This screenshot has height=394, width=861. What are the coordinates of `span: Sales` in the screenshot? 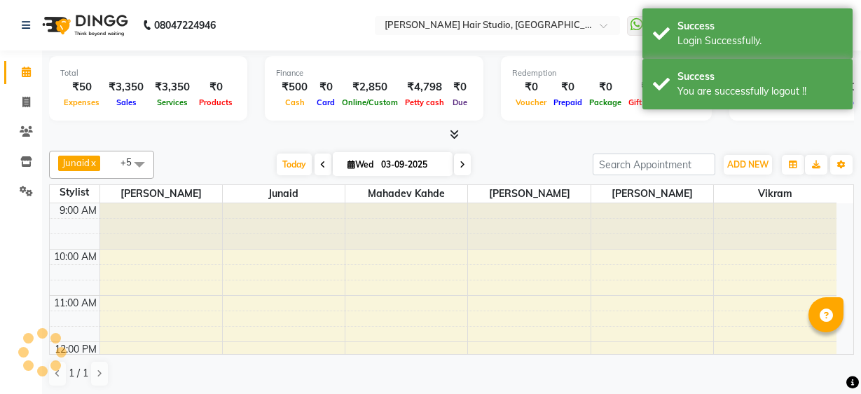 It's located at (126, 102).